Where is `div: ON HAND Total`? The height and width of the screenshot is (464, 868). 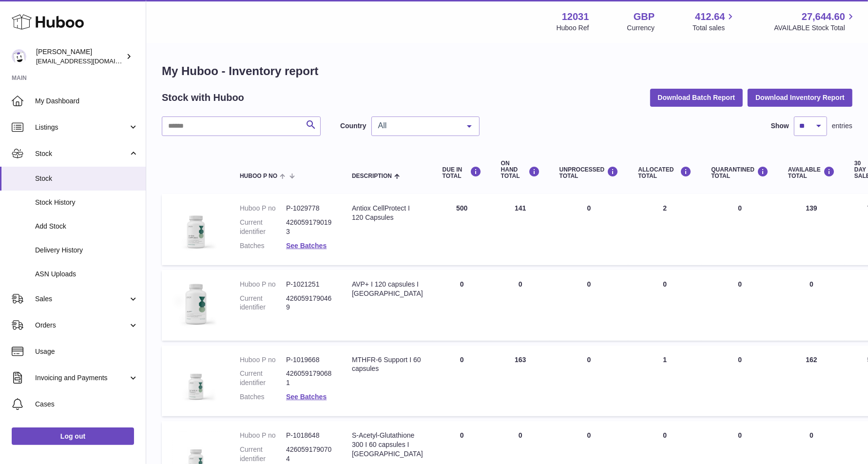 div: ON HAND Total is located at coordinates (521, 170).